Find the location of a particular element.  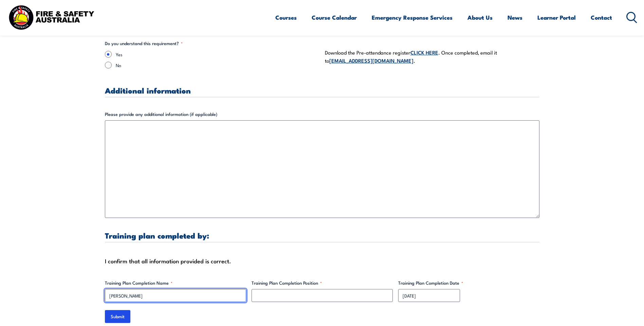

h3: Additional information is located at coordinates (322, 90).